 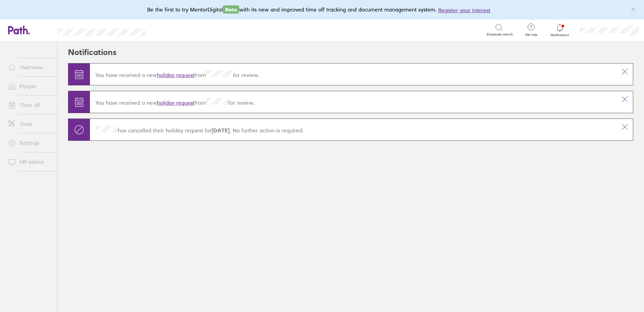 I want to click on p: has cancelled their holiday request for . No further action is required., so click(x=353, y=129).